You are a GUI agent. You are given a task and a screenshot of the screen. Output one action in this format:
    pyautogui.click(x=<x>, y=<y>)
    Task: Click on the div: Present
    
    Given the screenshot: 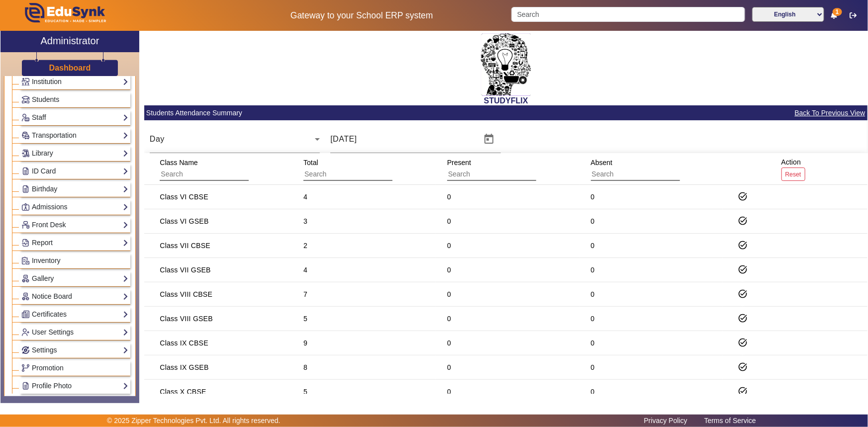 What is the action you would take?
    pyautogui.click(x=496, y=169)
    